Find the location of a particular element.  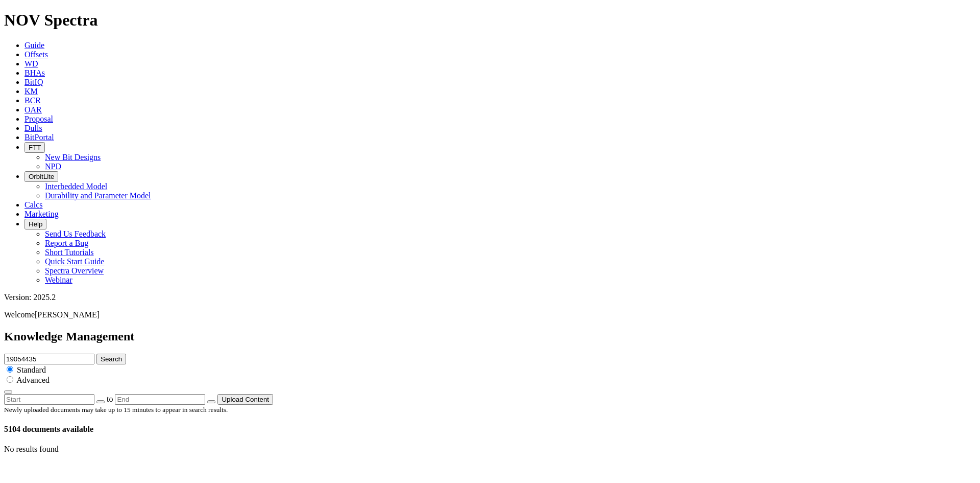

span: KM is located at coordinates (31, 91).